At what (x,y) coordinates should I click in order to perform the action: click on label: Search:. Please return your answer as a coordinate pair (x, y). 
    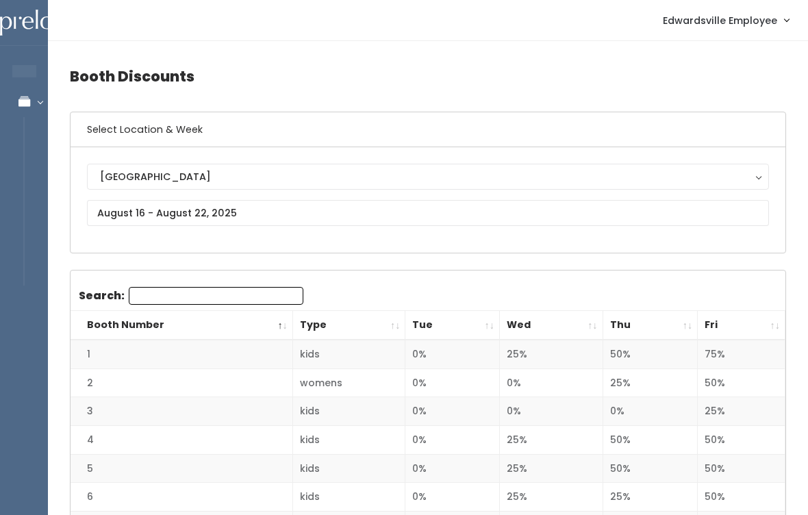
    Looking at the image, I should click on (191, 296).